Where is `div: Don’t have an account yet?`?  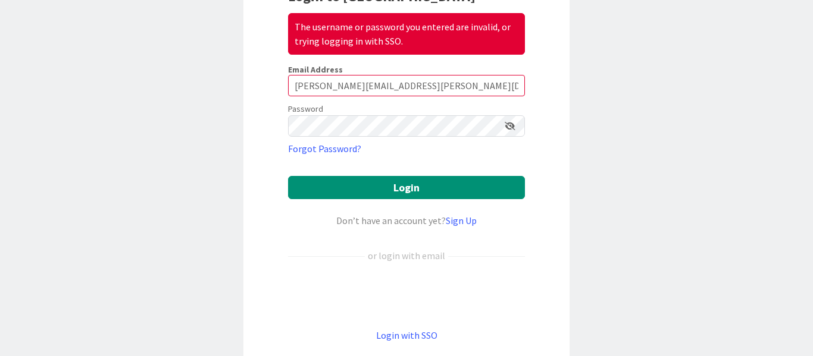
div: Don’t have an account yet? is located at coordinates (406, 221).